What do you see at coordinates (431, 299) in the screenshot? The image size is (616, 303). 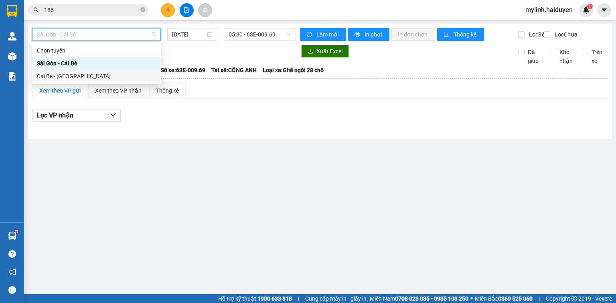 I see `strong: 0708 023 035 - 0935 103 250` at bounding box center [431, 299].